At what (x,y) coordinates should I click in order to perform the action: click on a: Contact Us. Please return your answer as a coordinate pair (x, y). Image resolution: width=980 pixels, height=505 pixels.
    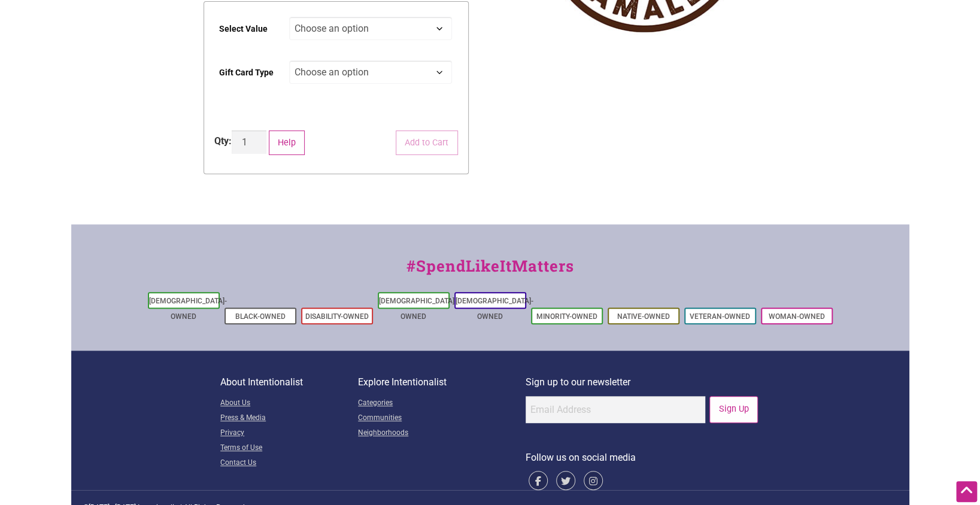
    Looking at the image, I should click on (289, 463).